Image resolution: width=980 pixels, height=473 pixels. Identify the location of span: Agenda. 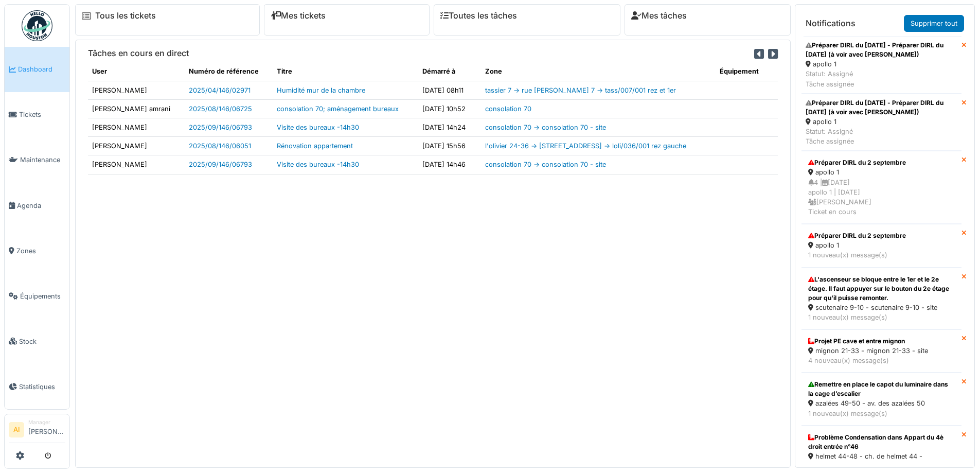
(41, 205).